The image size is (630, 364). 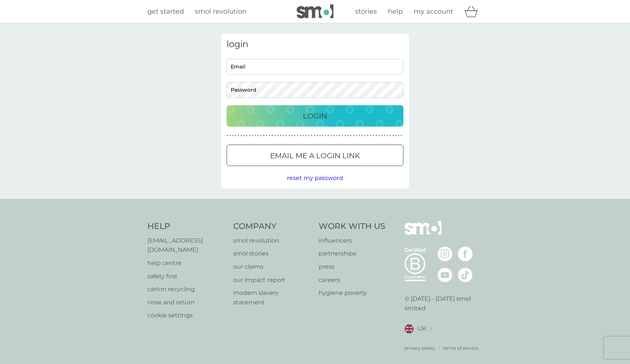 What do you see at coordinates (419, 348) in the screenshot?
I see `p: privacy policy` at bounding box center [419, 348].